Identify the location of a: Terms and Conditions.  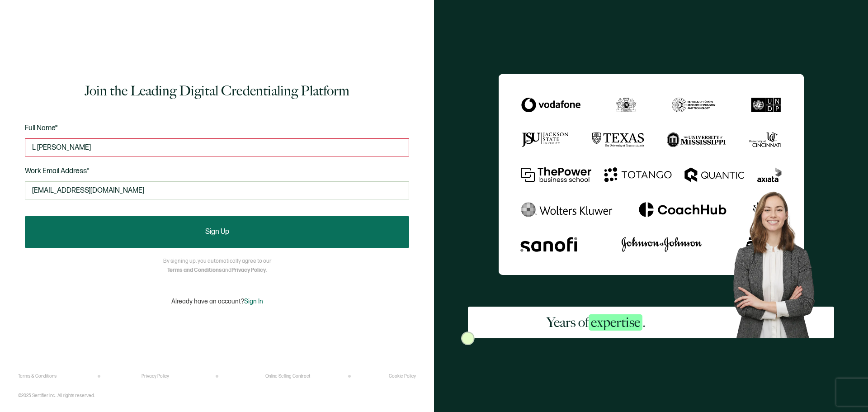
(195, 270).